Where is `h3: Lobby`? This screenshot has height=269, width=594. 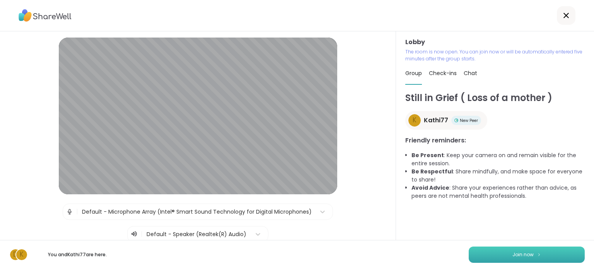 h3: Lobby is located at coordinates (495, 42).